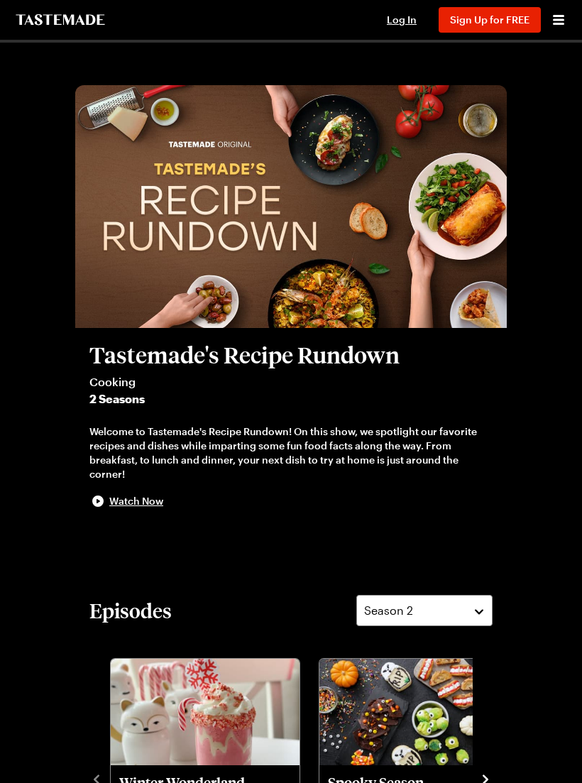 This screenshot has height=783, width=582. Describe the element at coordinates (389, 611) in the screenshot. I see `span: Season 2` at that location.